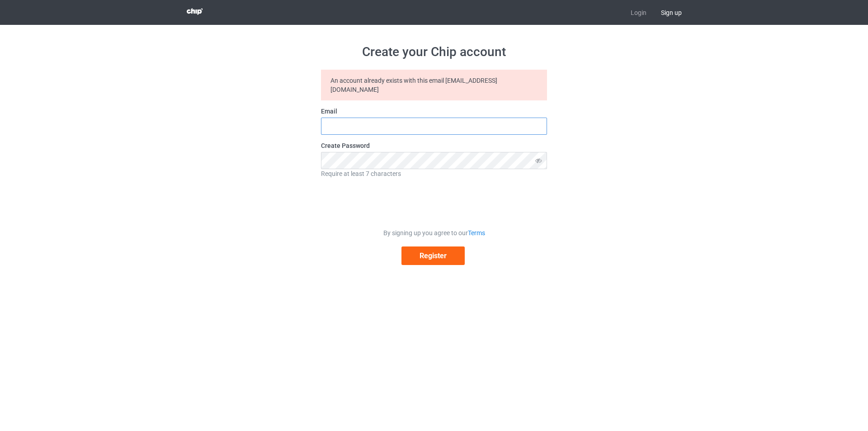  Describe the element at coordinates (434, 111) in the screenshot. I see `label: Email` at that location.